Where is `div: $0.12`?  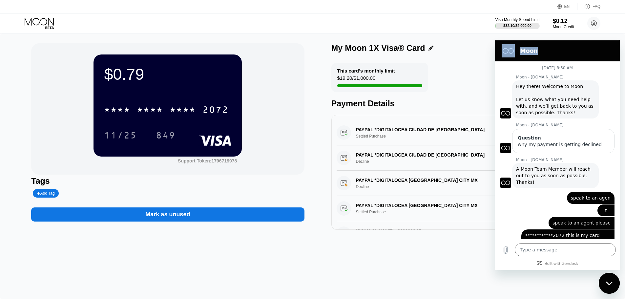
div: $0.12 is located at coordinates (563, 21).